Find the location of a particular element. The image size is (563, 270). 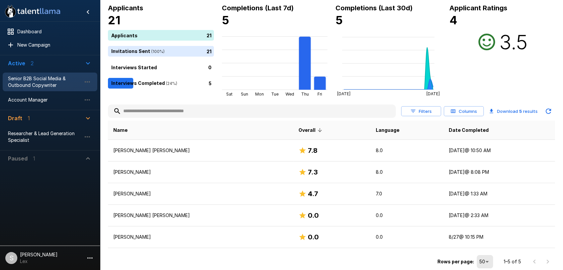

button: Updated Today - 4:34 AM is located at coordinates (548, 111).